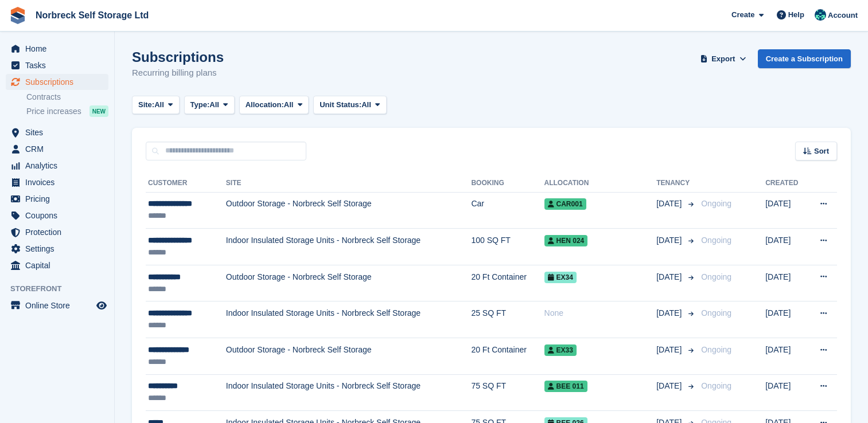 The image size is (868, 423). What do you see at coordinates (785, 184) in the screenshot?
I see `th: Created` at bounding box center [785, 184].